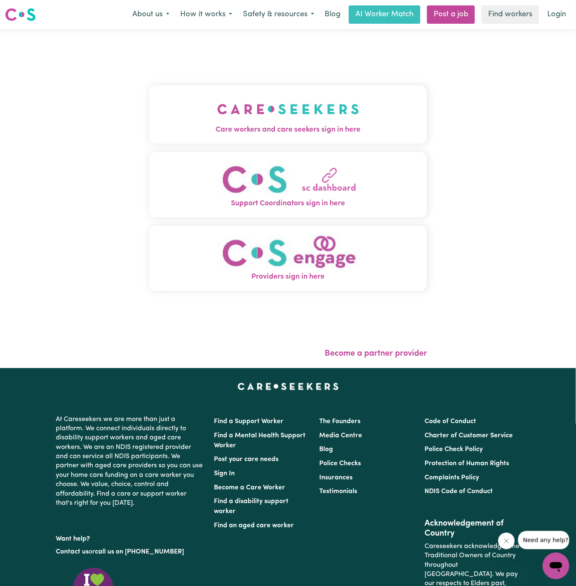 This screenshot has width=576, height=586. Describe the element at coordinates (452, 478) in the screenshot. I see `a: Complaints Policy` at that location.